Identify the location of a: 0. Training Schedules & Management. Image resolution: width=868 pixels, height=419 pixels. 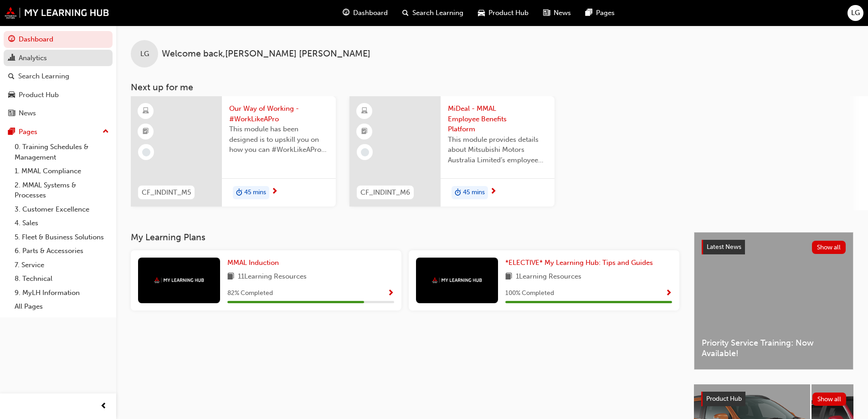
(62, 152).